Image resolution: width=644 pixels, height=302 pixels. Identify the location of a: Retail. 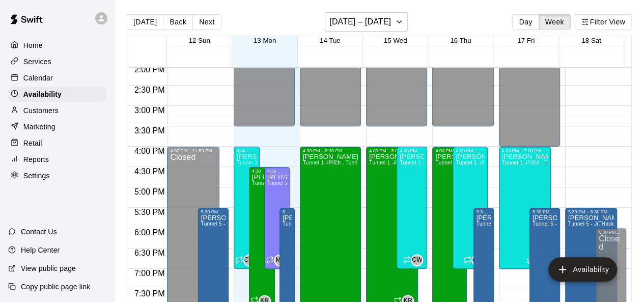
(57, 144).